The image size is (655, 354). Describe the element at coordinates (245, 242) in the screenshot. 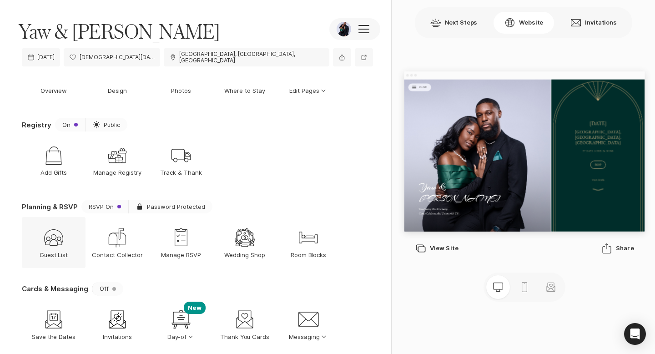

I see `a: Wedding Shop` at that location.